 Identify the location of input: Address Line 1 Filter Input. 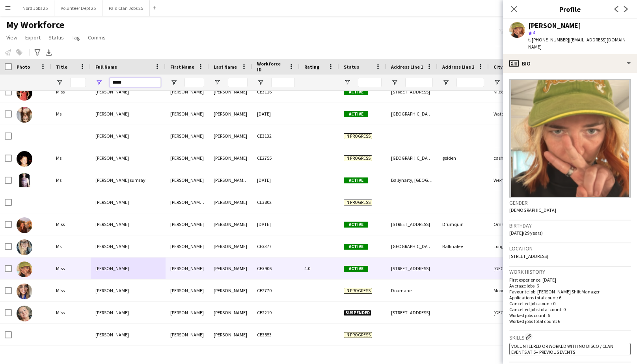
(419, 83).